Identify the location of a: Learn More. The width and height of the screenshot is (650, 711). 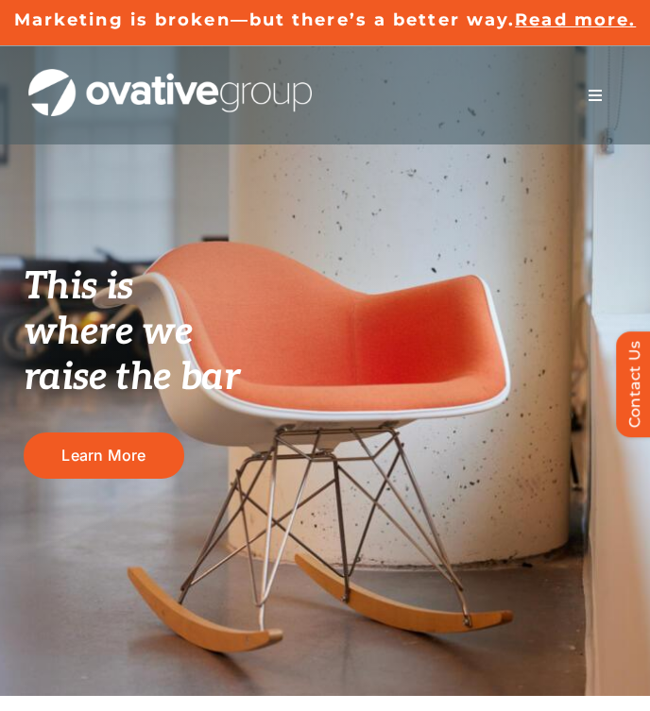
(104, 455).